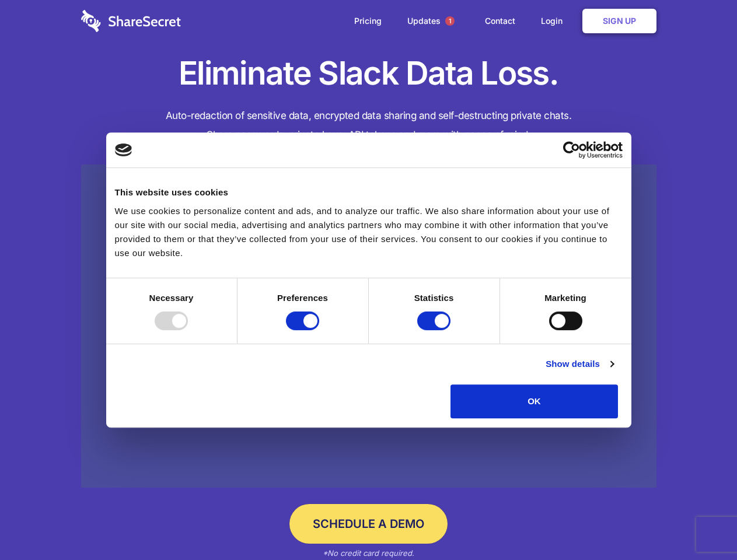 The height and width of the screenshot is (560, 737). Describe the element at coordinates (565, 297) in the screenshot. I see `strong: Marketing` at that location.